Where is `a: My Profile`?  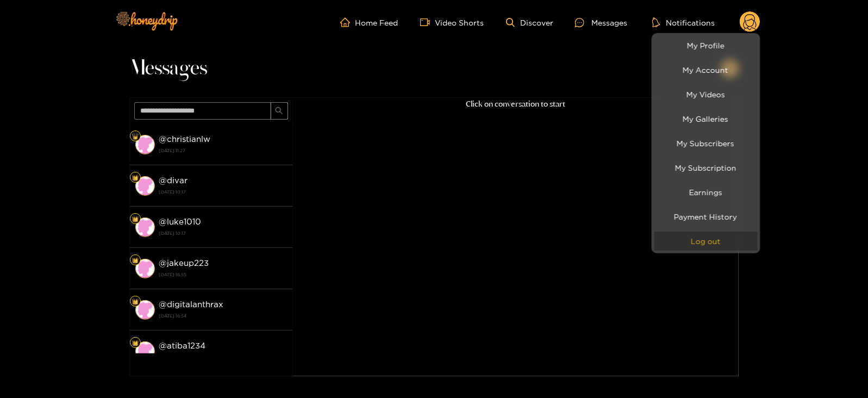 a: My Profile is located at coordinates (707, 45).